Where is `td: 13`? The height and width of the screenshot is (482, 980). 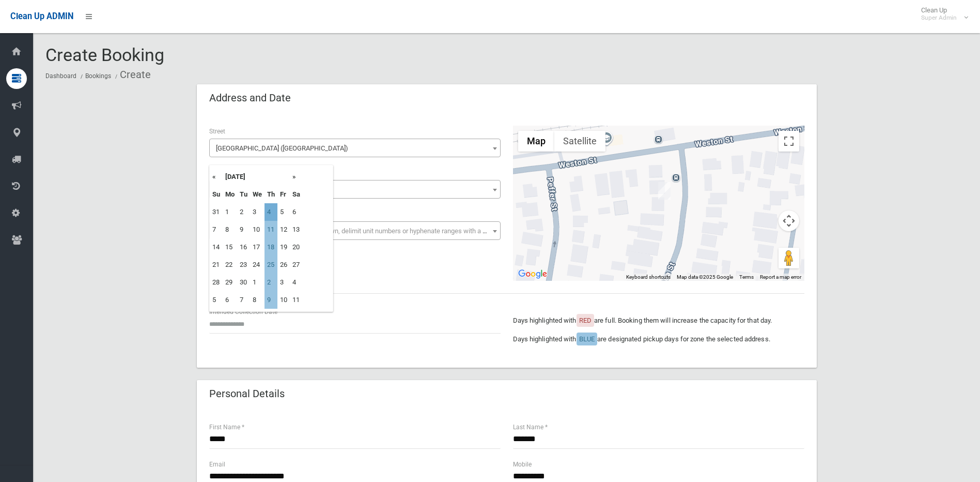
td: 13 is located at coordinates (296, 230).